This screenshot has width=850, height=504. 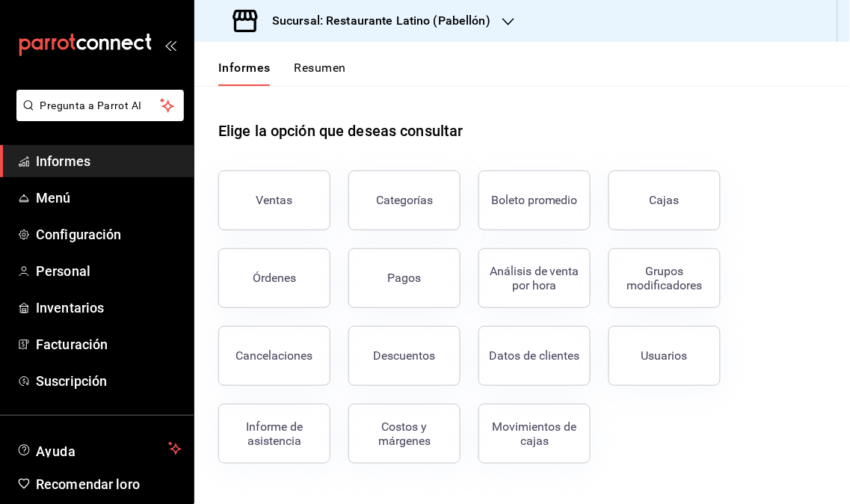 I want to click on button: abrir_cajón_menú, so click(x=170, y=45).